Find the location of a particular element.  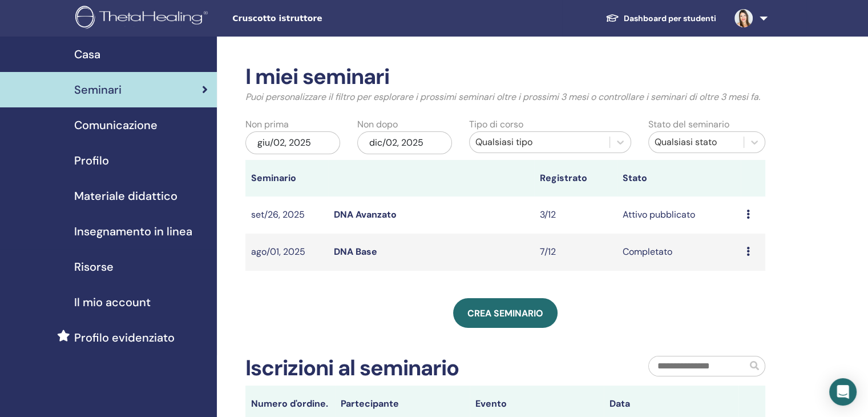

span: Seminari is located at coordinates (97, 90).